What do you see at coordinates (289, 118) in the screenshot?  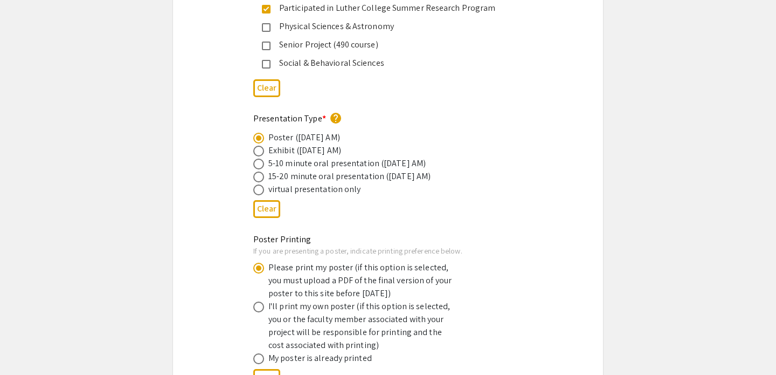 I see `mat-label: Presentation Type` at bounding box center [289, 118].